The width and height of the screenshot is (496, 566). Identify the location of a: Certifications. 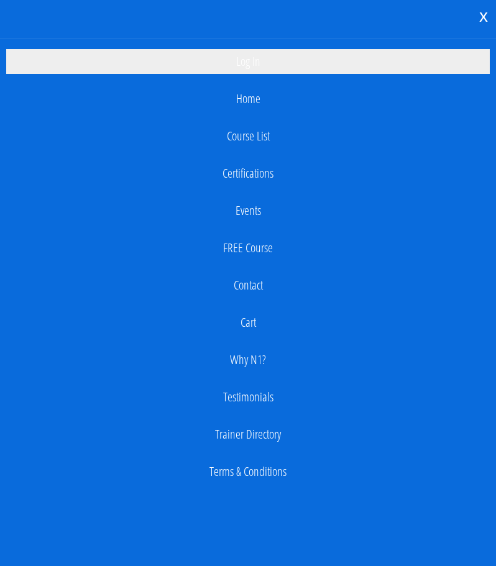
(248, 173).